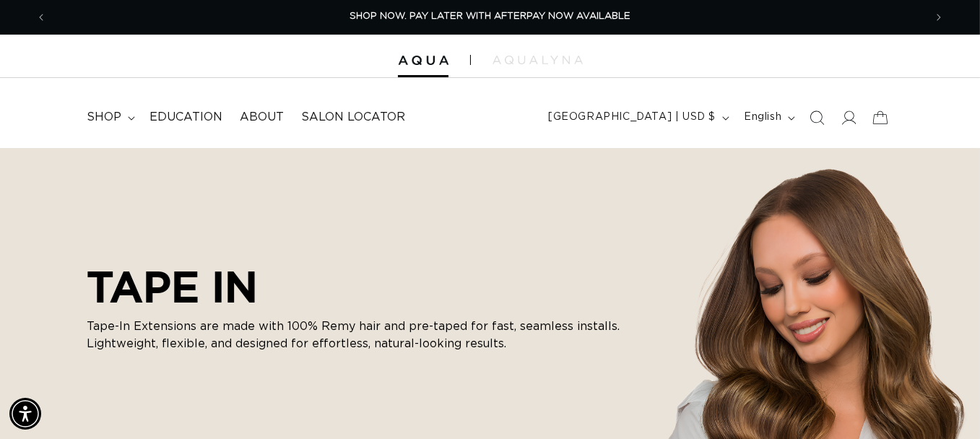 Image resolution: width=980 pixels, height=439 pixels. Describe the element at coordinates (767, 118) in the screenshot. I see `button: English` at that location.